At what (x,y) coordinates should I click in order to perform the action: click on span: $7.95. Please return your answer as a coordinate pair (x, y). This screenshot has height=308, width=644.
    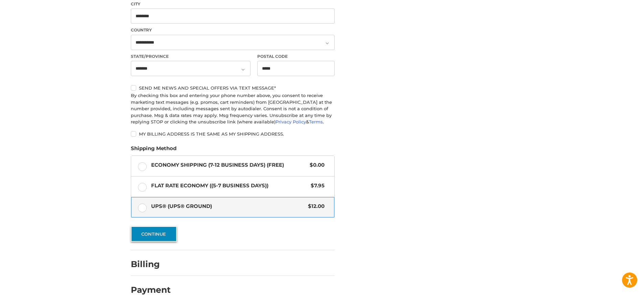
    Looking at the image, I should click on (316, 185).